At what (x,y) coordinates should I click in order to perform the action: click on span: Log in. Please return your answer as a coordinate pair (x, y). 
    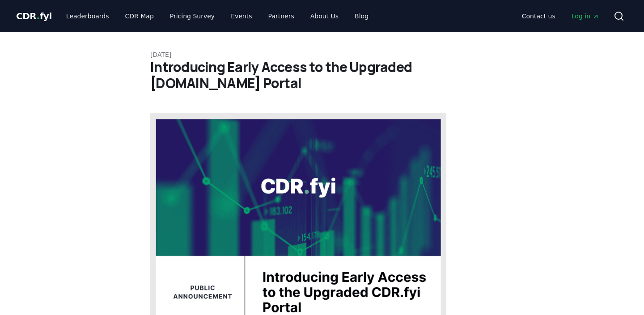
    Looking at the image, I should click on (585, 16).